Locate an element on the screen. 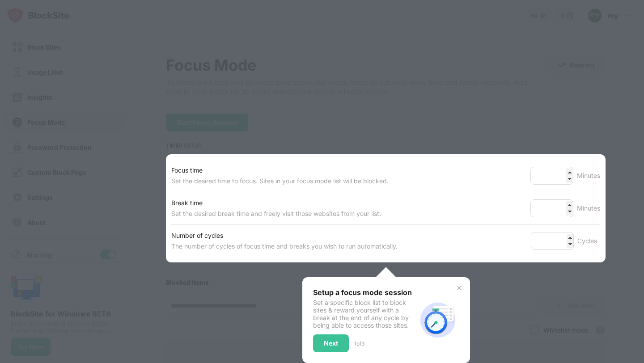 The height and width of the screenshot is (363, 644). div: Setup a focus mode session is located at coordinates (364, 292).